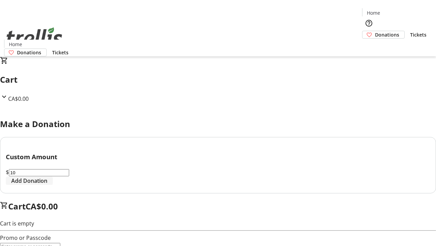 This screenshot has height=246, width=436. Describe the element at coordinates (369, 45) in the screenshot. I see `button: Cart` at that location.